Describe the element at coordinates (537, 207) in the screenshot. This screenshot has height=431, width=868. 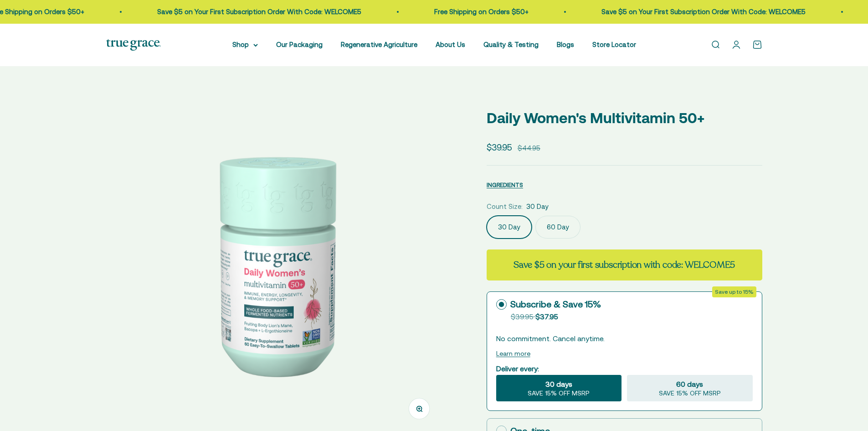
I see `span: 30 Day` at that location.